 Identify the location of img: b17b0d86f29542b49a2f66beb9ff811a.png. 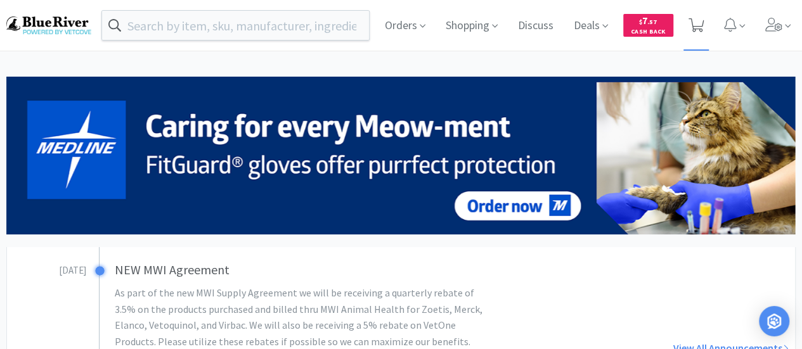
(49, 25).